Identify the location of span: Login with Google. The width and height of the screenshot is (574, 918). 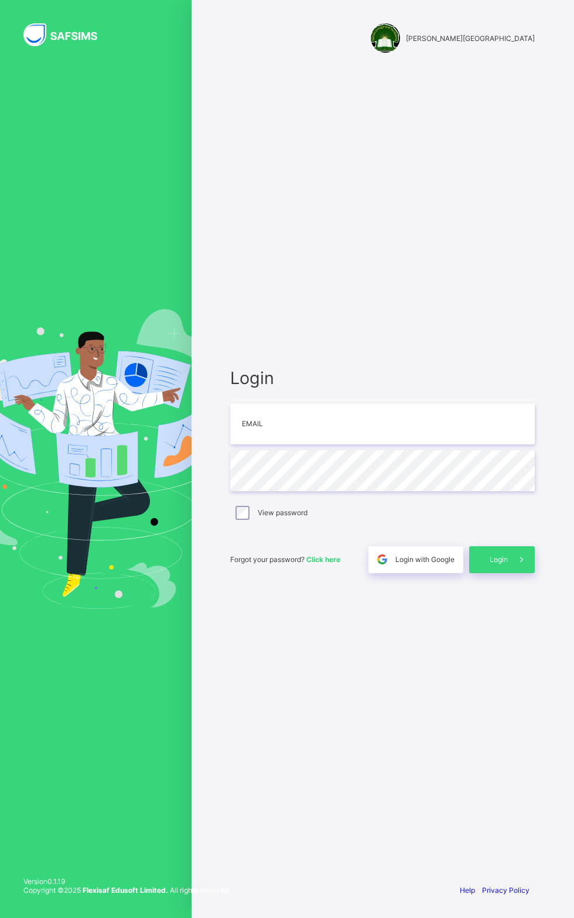
(425, 559).